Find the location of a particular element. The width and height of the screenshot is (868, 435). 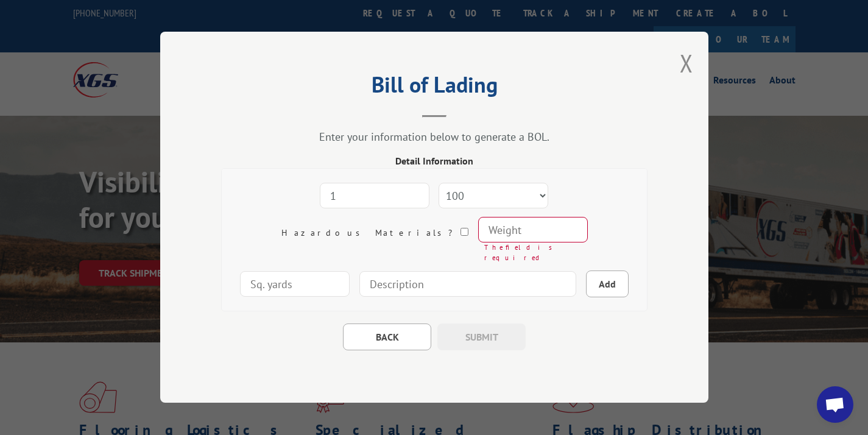

input: Weight is located at coordinates (532, 230).